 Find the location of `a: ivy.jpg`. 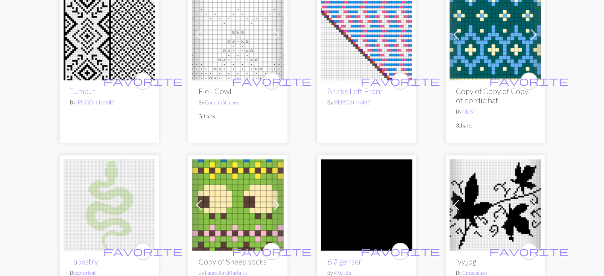

a: ivy.jpg is located at coordinates (495, 204).